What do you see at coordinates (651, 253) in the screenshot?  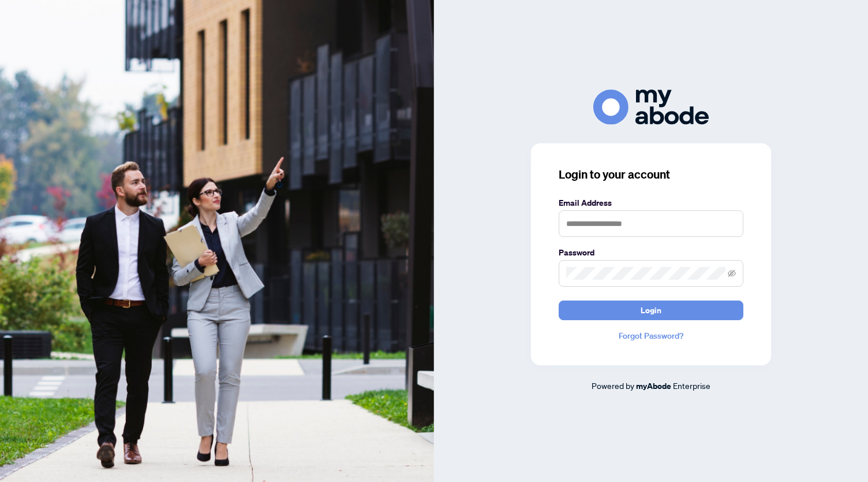 I see `label: Password` at bounding box center [651, 253].